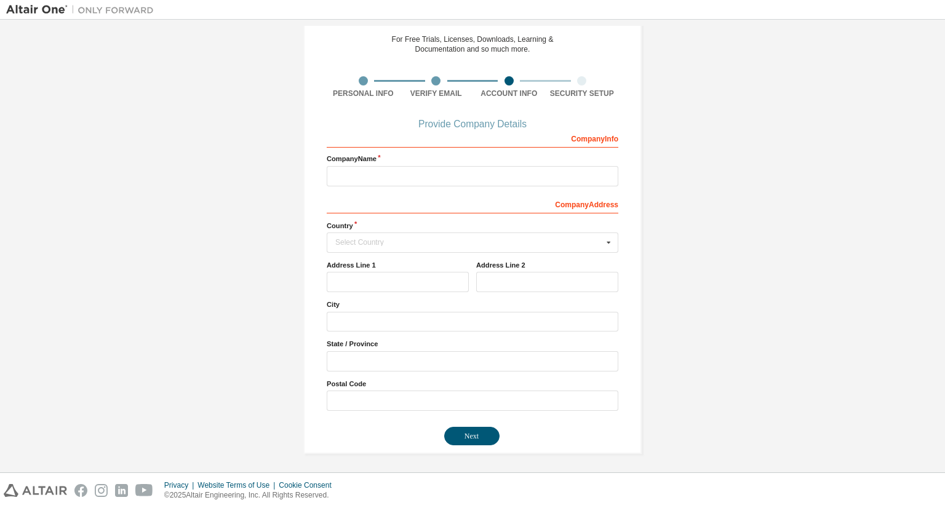 Image resolution: width=945 pixels, height=508 pixels. What do you see at coordinates (238, 485) in the screenshot?
I see `div: Website Terms of Use` at bounding box center [238, 485].